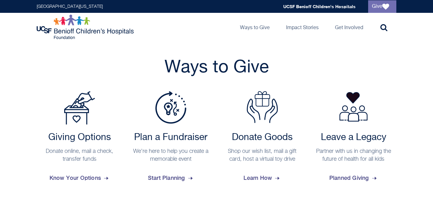  Describe the element at coordinates (255, 27) in the screenshot. I see `a: Ways to Give` at that location.